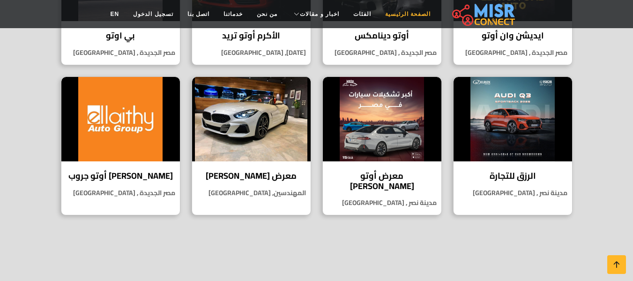 The height and width of the screenshot is (281, 633). I want to click on h4: أوتو دينامكس, so click(382, 36).